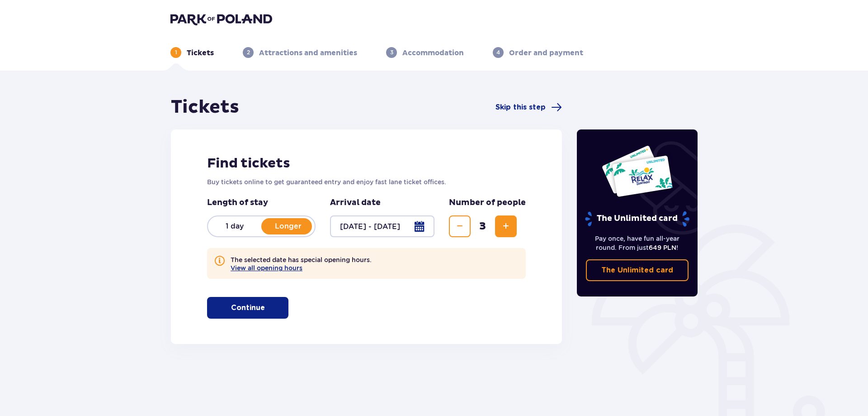  Describe the element at coordinates (662, 247) in the screenshot. I see `span: 649 PLN` at that location.